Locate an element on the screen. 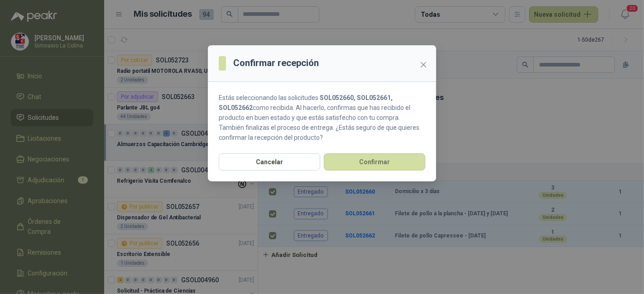  h3: Confirmar recepción is located at coordinates (276, 63).